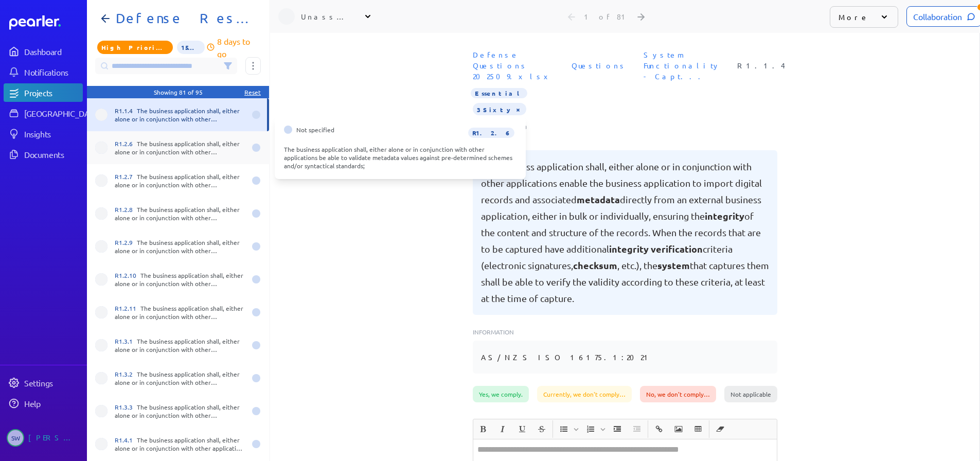 This screenshot has height=461, width=980. What do you see at coordinates (53, 134) in the screenshot?
I see `div: Insights` at bounding box center [53, 134].